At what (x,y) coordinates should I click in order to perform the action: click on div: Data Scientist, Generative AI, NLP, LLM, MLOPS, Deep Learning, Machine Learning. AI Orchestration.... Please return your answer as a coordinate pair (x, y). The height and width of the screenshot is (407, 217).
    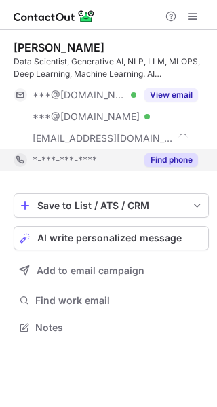
    Looking at the image, I should click on (111, 68).